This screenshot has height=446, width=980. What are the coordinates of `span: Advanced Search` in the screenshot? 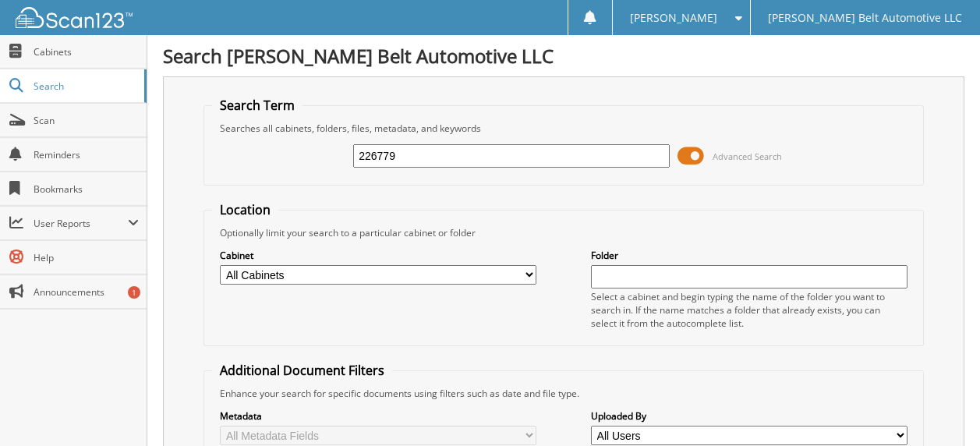 It's located at (746, 156).